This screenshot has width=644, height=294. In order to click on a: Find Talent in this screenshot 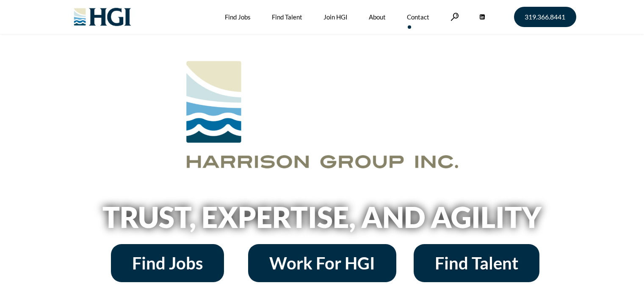, I will do `click(477, 263)`.